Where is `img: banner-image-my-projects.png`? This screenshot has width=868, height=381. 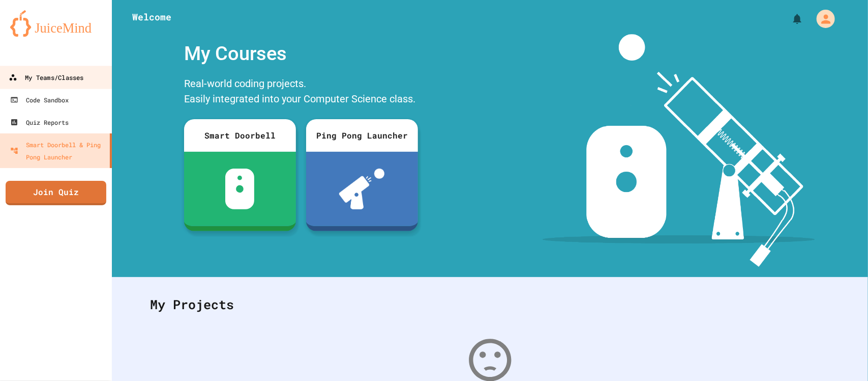 img: banner-image-my-projects.png is located at coordinates (679, 150).